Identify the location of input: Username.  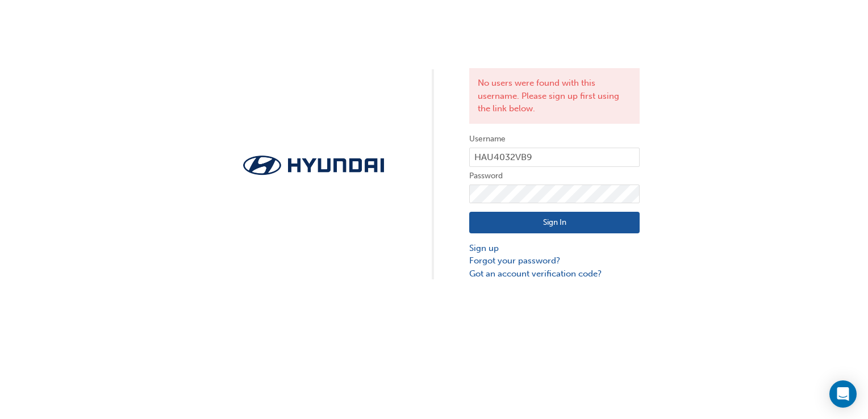
(554, 157).